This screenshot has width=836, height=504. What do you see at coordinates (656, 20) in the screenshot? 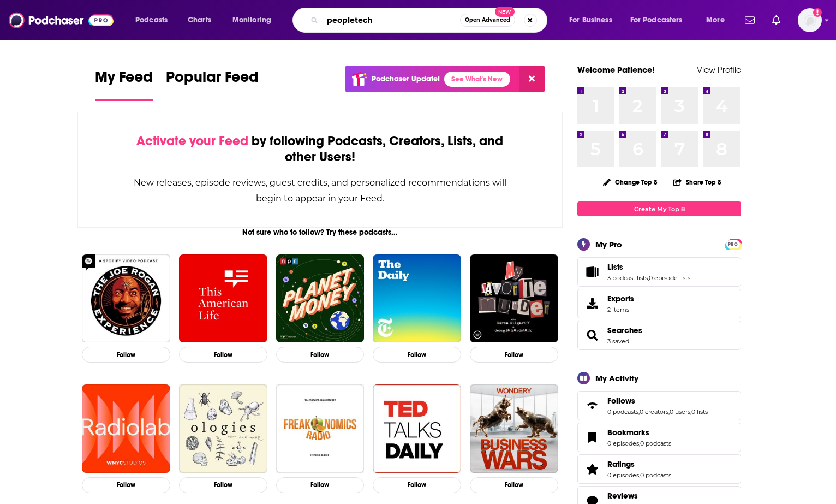
I see `span: For Podcasters` at bounding box center [656, 20].